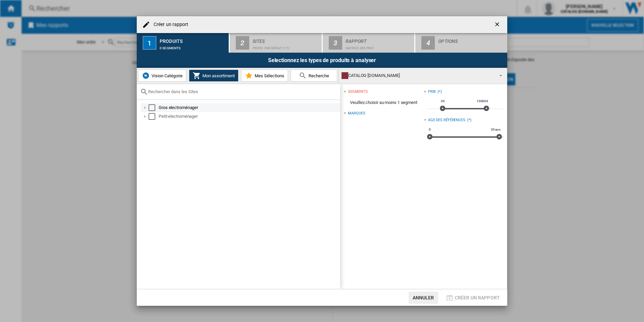 The image size is (644, 322). Describe the element at coordinates (443, 101) in the screenshot. I see `span: 0€` at that location.